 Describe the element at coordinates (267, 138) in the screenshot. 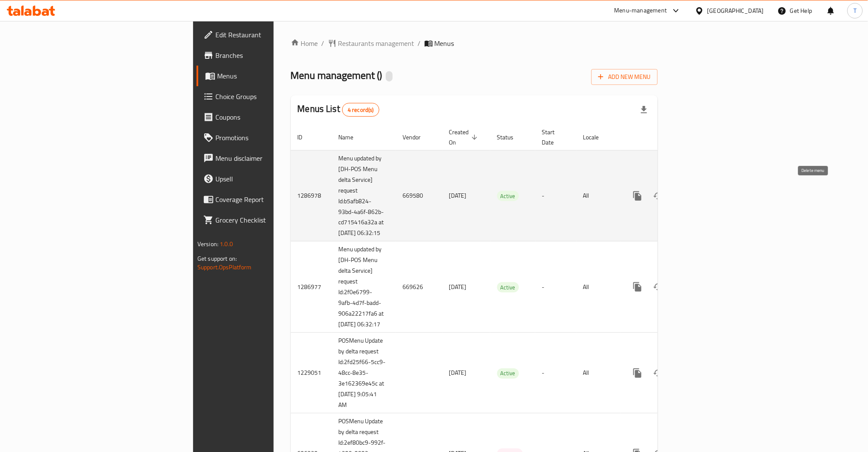

I see `a: Promotions` at that location.